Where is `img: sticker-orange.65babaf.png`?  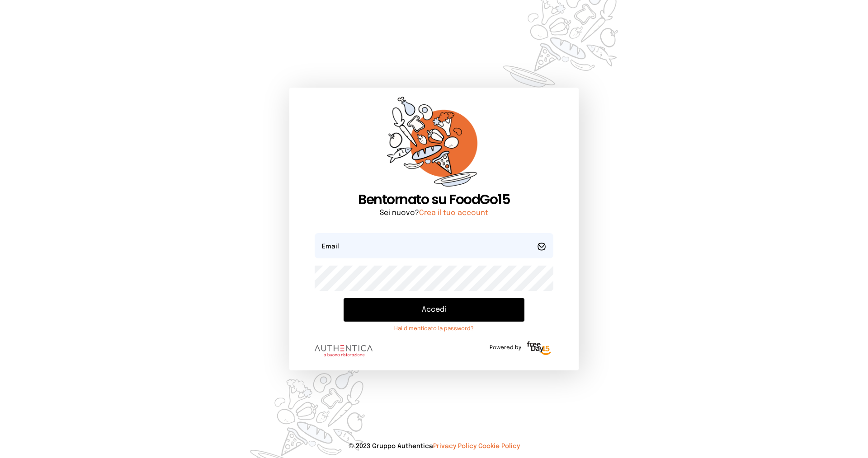
img: sticker-orange.65babaf.png is located at coordinates (434, 144).